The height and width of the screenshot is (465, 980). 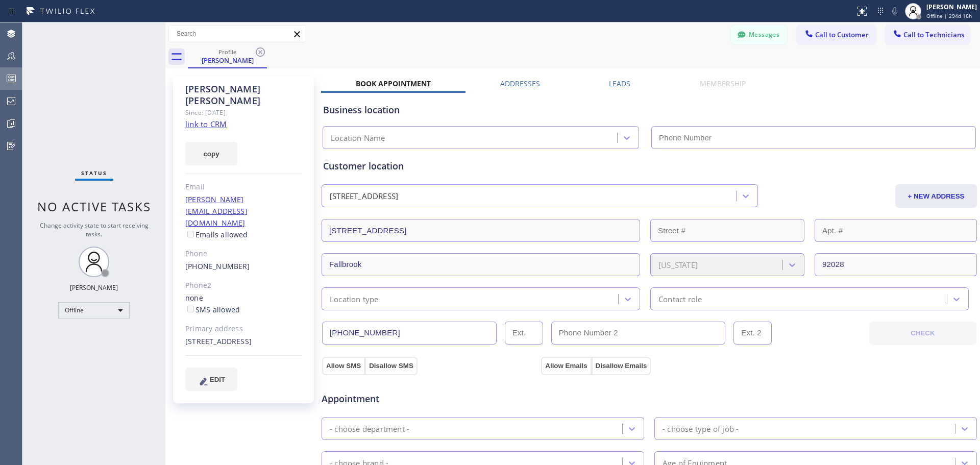 I want to click on div: Primary address, so click(x=243, y=328).